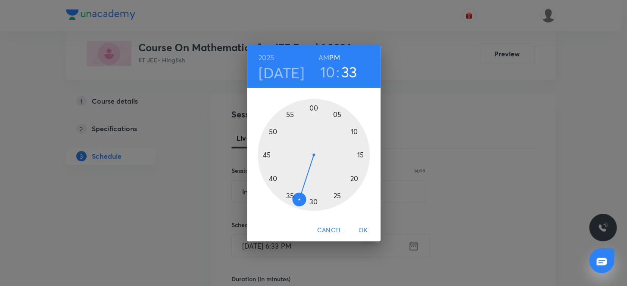 The height and width of the screenshot is (286, 627). I want to click on h3: 33, so click(349, 72).